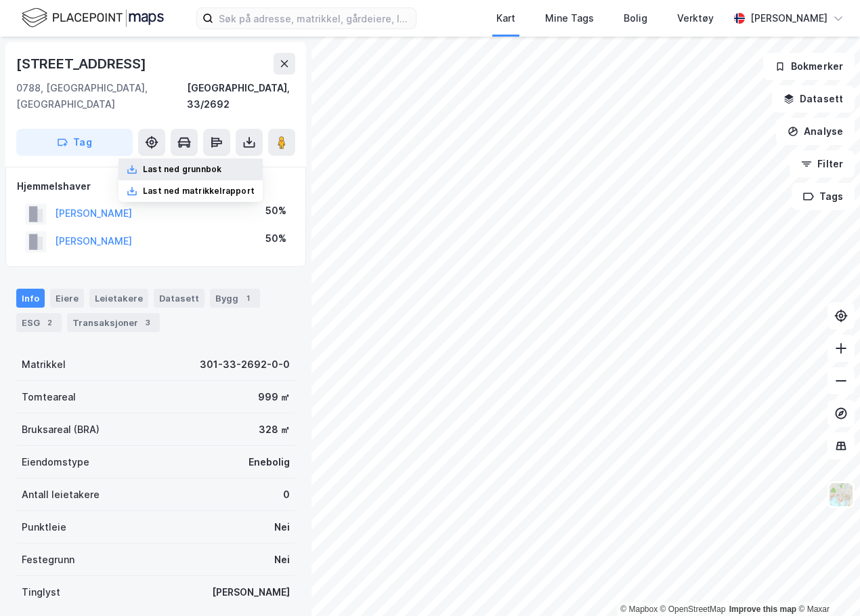 Image resolution: width=860 pixels, height=616 pixels. What do you see at coordinates (60, 429) in the screenshot?
I see `div: Bruksareal (BRA)` at bounding box center [60, 429].